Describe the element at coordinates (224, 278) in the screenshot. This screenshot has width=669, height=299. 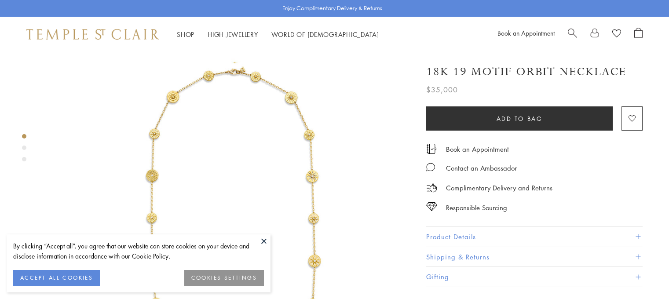
I see `button: COOKIES SETTINGS` at that location.